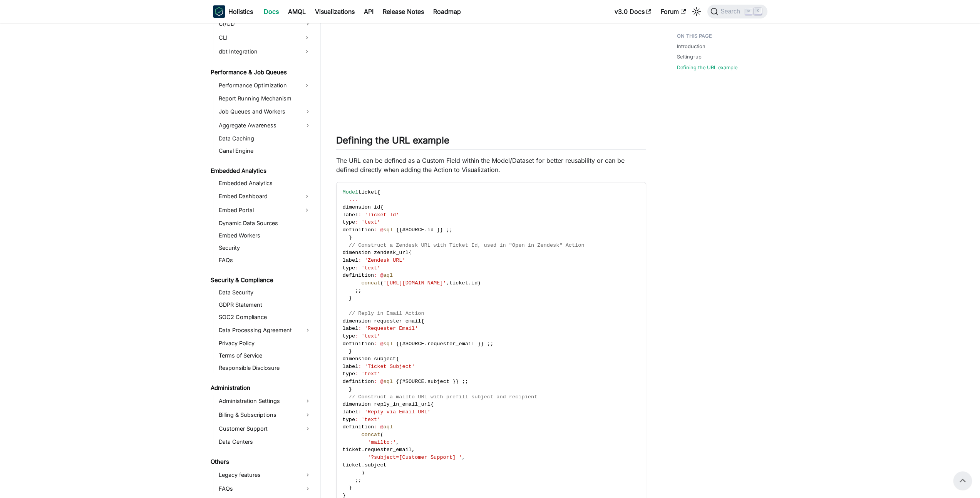 The width and height of the screenshot is (980, 498). What do you see at coordinates (369, 359) in the screenshot?
I see `span: dimension subject` at bounding box center [369, 359].